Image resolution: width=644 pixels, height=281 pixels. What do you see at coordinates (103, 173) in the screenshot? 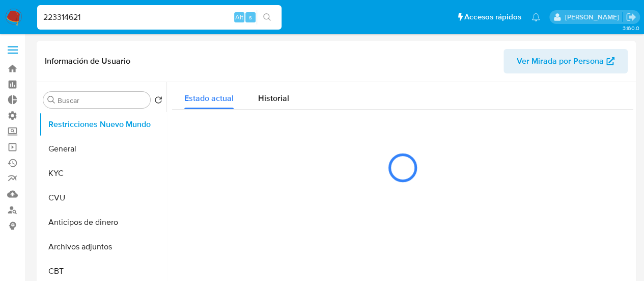
I see `button: KYC` at bounding box center [103, 173].